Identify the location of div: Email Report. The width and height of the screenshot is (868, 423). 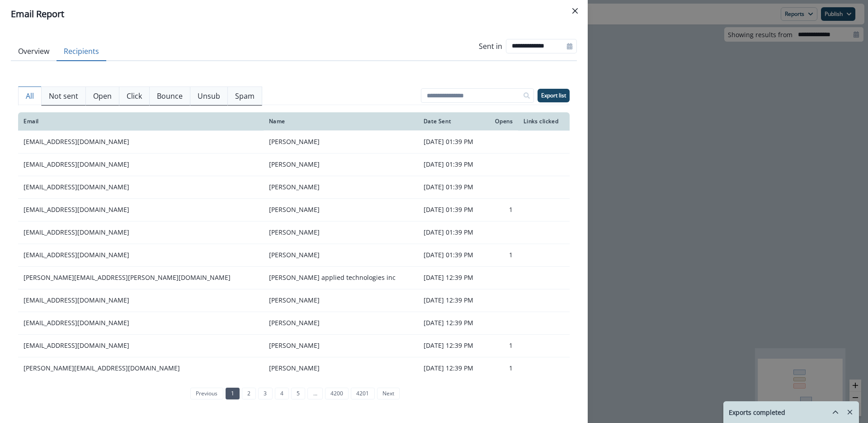
(294, 14).